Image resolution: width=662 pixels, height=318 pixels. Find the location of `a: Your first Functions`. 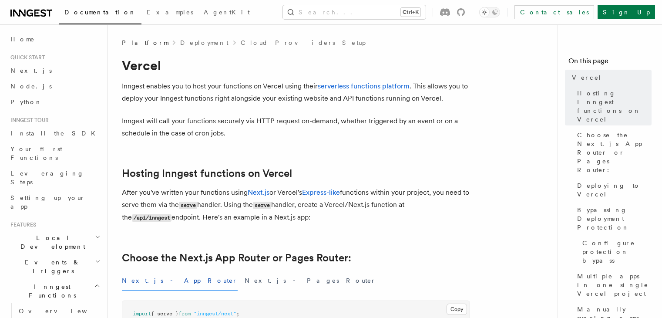

a: Your first Functions is located at coordinates (54, 153).